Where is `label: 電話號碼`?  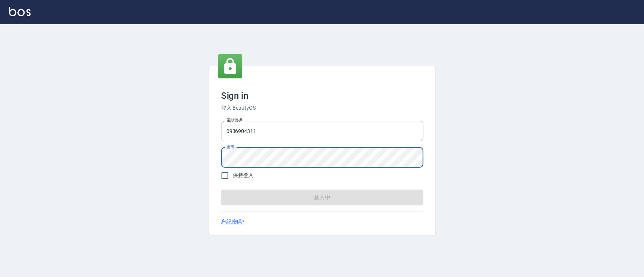
label: 電話號碼 is located at coordinates (234, 120).